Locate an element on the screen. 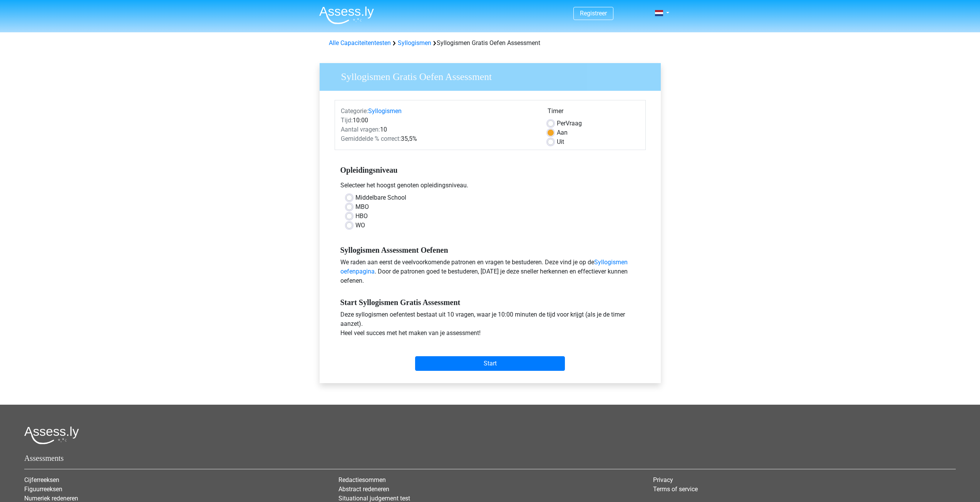 This screenshot has height=502, width=980. span: Tijd: is located at coordinates (346, 120).